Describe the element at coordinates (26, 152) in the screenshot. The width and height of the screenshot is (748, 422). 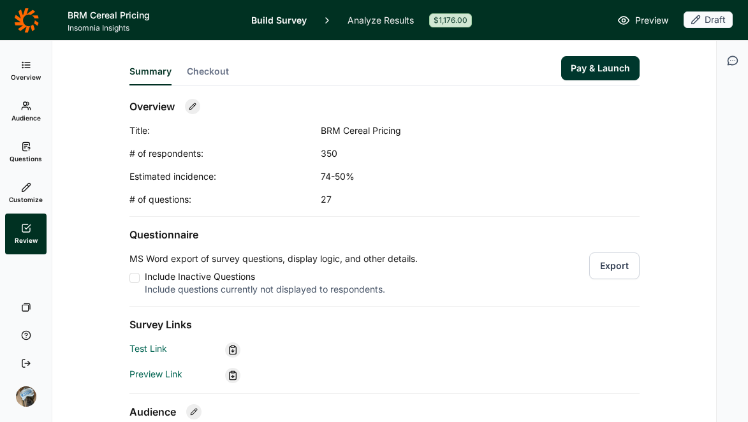
I see `a: Questions` at that location.